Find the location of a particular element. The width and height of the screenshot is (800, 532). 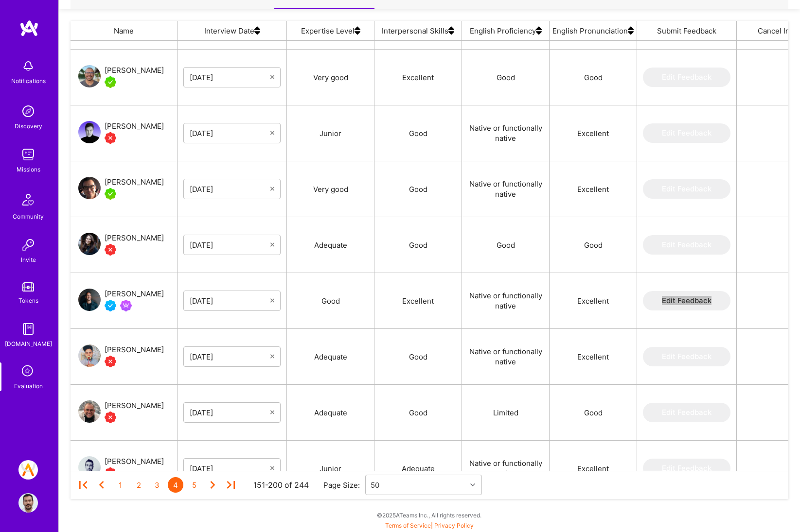

img: A.Team // Selection Team - help us grow the community! is located at coordinates (28, 470).